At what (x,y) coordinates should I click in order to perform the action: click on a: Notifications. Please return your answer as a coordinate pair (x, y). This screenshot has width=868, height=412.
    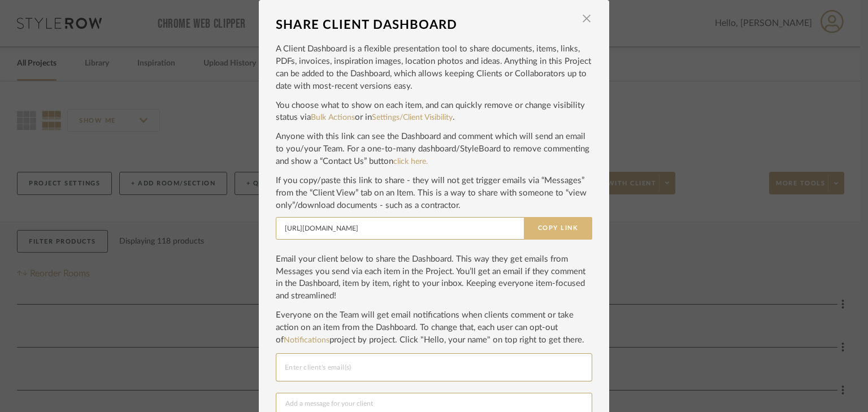
    Looking at the image, I should click on (306, 340).